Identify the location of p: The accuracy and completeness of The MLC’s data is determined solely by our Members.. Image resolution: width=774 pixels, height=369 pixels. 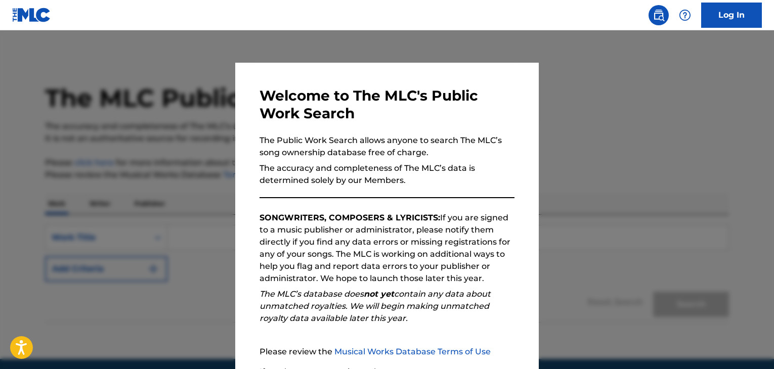
(387, 175).